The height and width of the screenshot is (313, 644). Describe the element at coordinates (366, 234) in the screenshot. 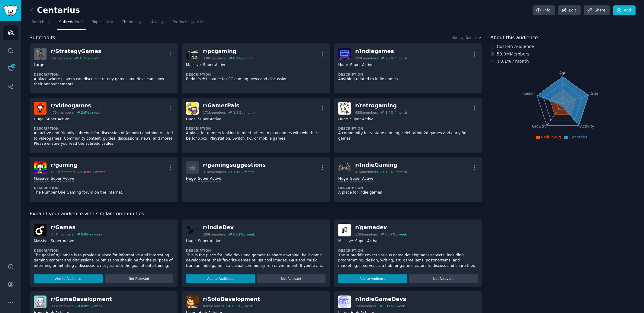

I see `div: 1.9M members` at that location.